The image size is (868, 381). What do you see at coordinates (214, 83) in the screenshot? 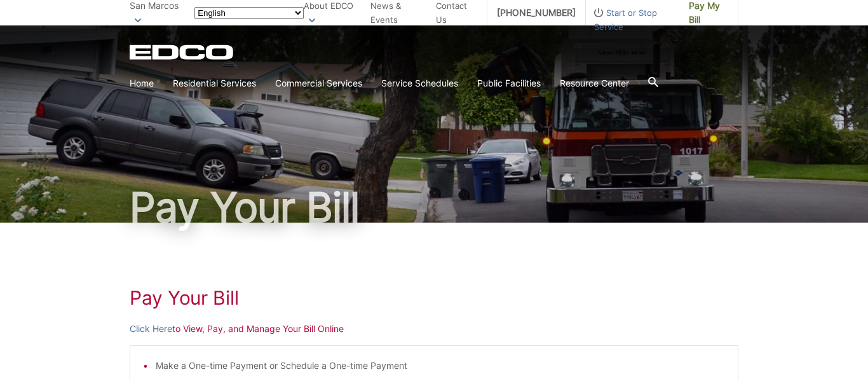
I see `a: Residential Services` at bounding box center [214, 83].